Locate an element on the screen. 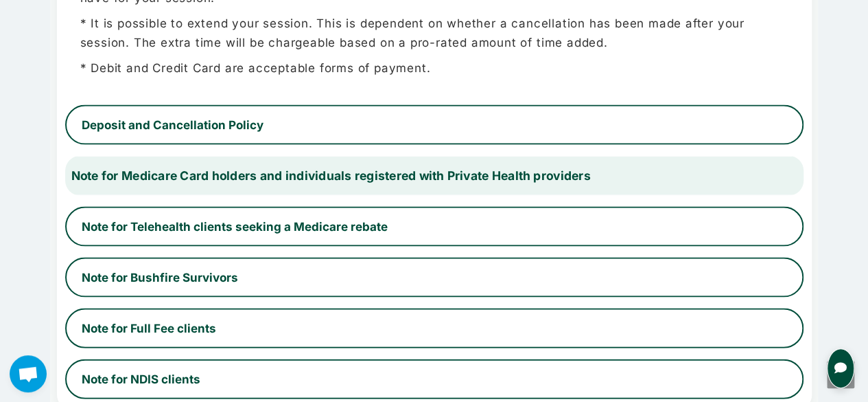  div: Open chat is located at coordinates (28, 374).